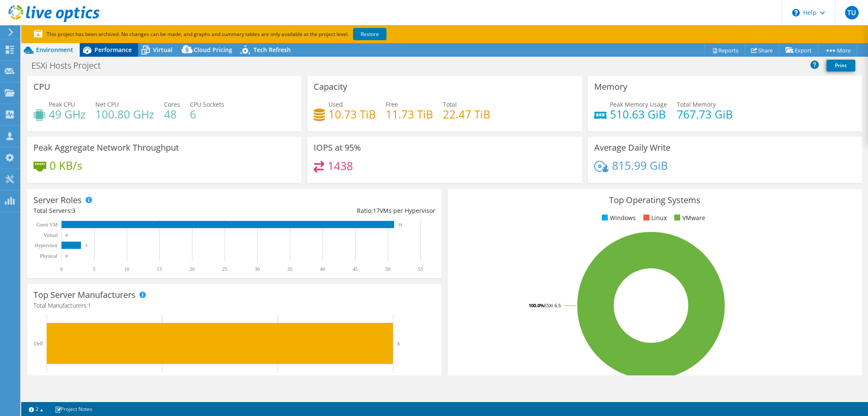 This screenshot has height=416, width=868. Describe the element at coordinates (330, 87) in the screenshot. I see `h3: Capacity` at that location.